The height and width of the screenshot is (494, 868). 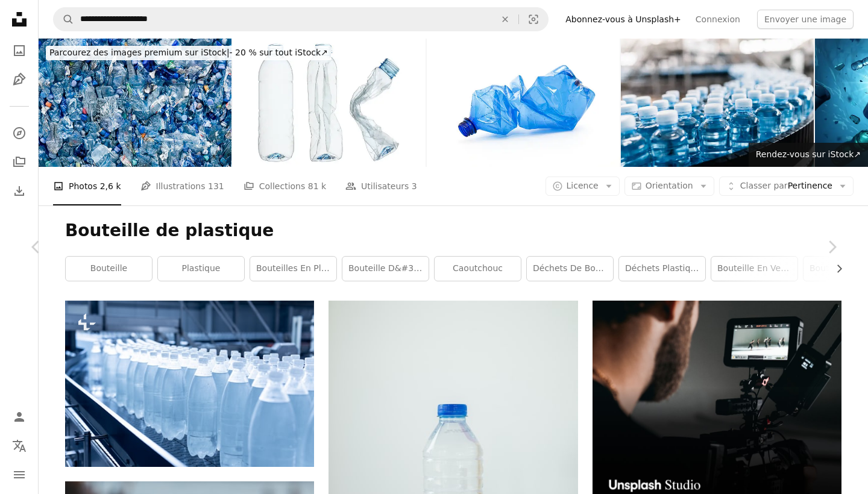 What do you see at coordinates (188, 53) in the screenshot?
I see `a: Parcourez des images premium sur iStock|- 20 % sur tout iStock↗` at bounding box center [188, 53].